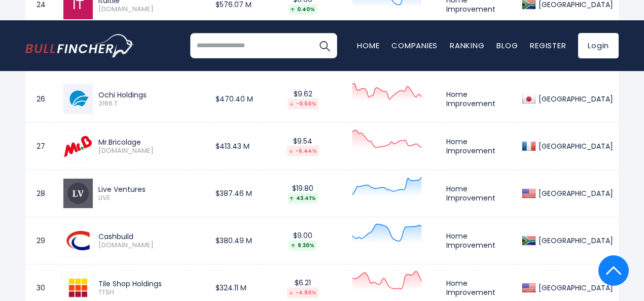 The image size is (644, 301). Describe the element at coordinates (235, 146) in the screenshot. I see `td: $413.43 M` at that location.